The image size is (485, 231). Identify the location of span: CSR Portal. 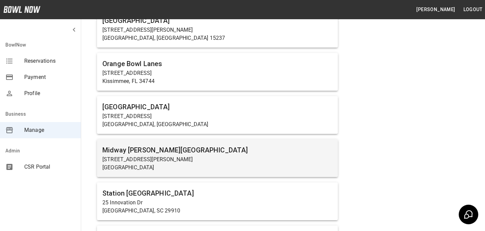
(50, 167).